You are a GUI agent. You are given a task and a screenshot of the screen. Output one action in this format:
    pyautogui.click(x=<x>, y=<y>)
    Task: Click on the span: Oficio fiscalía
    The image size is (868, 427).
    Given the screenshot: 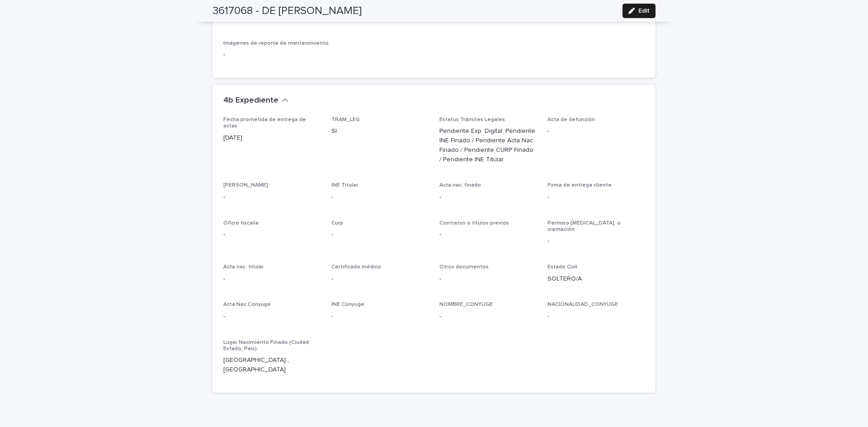 What is the action you would take?
    pyautogui.click(x=241, y=223)
    